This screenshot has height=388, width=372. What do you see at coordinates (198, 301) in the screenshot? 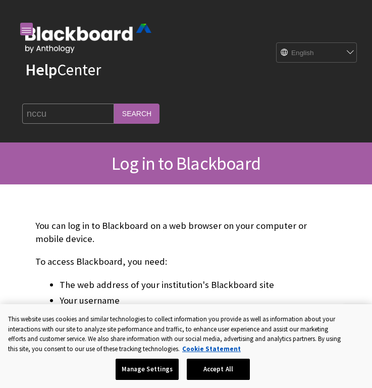
I see `li: Your username` at bounding box center [198, 301].